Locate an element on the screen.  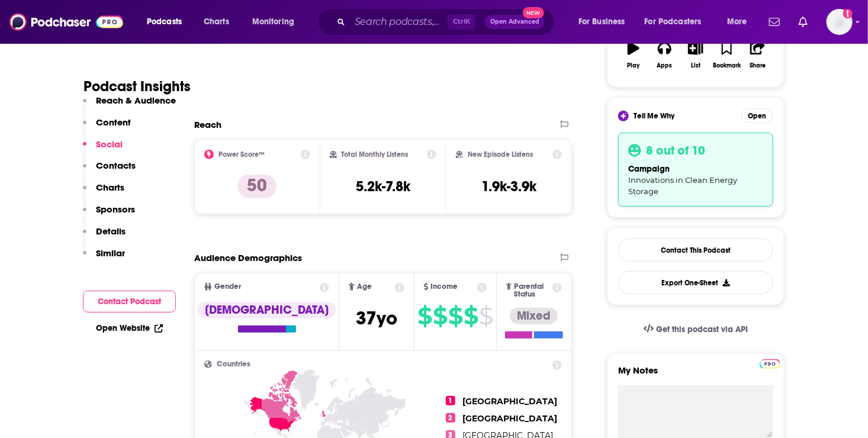
button: Show profile menu is located at coordinates (839, 22).